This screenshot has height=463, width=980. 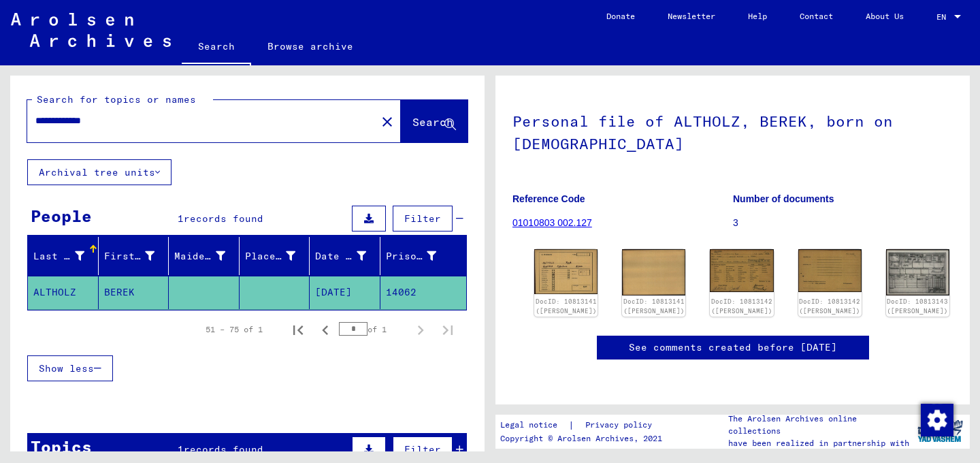 I want to click on mat-label: Search for topics or names, so click(x=117, y=100).